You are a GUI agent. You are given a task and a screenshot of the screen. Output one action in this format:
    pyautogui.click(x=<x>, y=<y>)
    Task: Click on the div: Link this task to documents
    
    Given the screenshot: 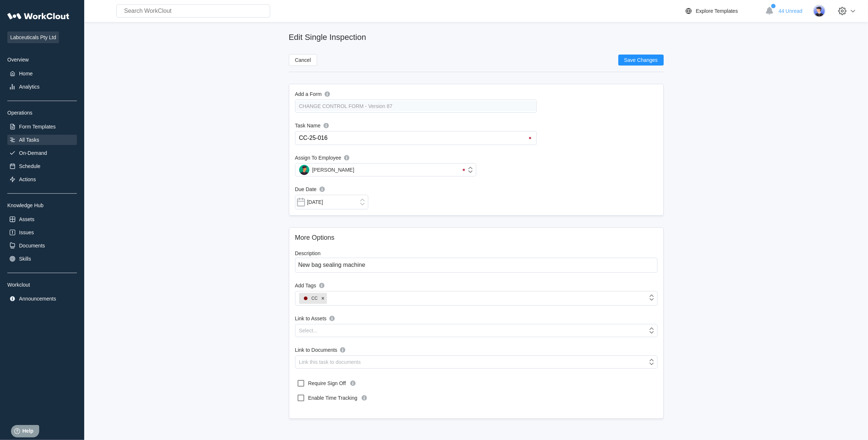 What is the action you would take?
    pyautogui.click(x=330, y=362)
    